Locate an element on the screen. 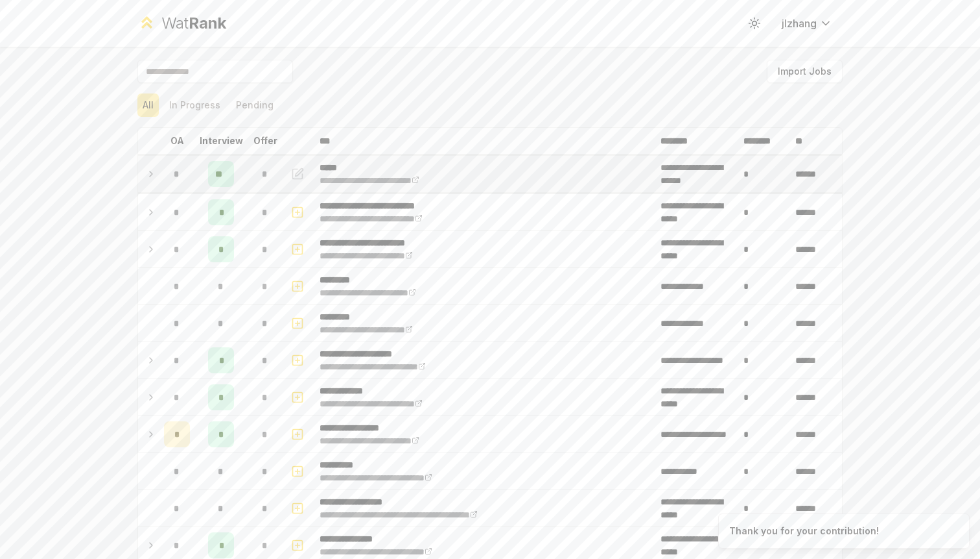  div: Wat is located at coordinates (194, 23).